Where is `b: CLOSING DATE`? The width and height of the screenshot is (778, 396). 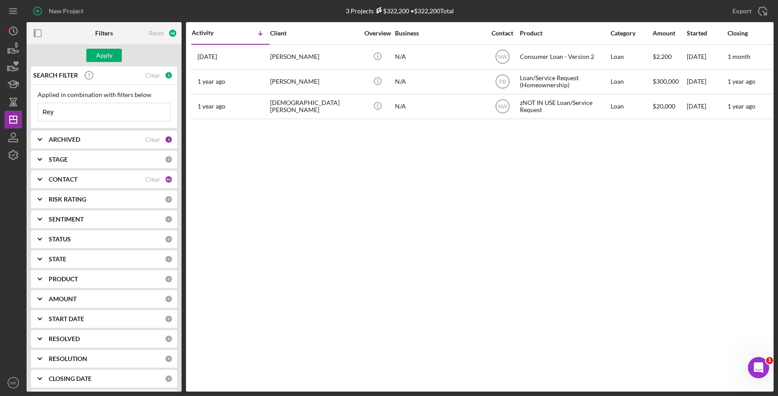
b: CLOSING DATE is located at coordinates (70, 378).